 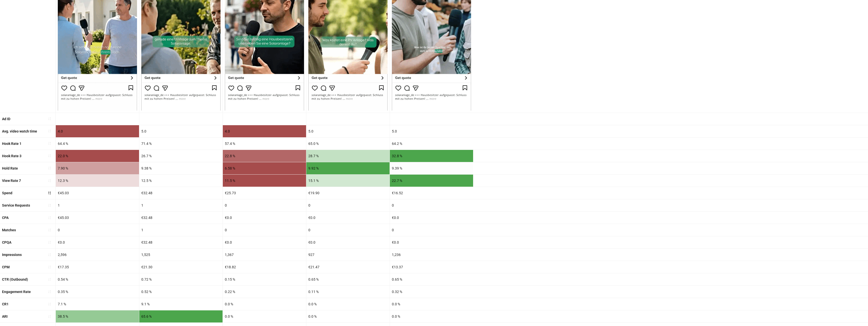 I want to click on div: 15.1 %, so click(x=348, y=180).